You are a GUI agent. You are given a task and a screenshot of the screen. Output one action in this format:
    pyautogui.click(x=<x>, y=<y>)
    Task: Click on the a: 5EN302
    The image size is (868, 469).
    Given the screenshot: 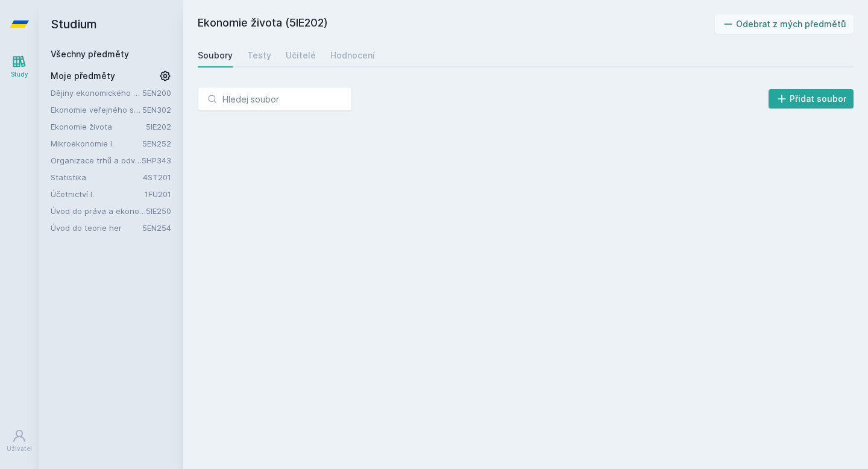 What is the action you would take?
    pyautogui.click(x=157, y=110)
    